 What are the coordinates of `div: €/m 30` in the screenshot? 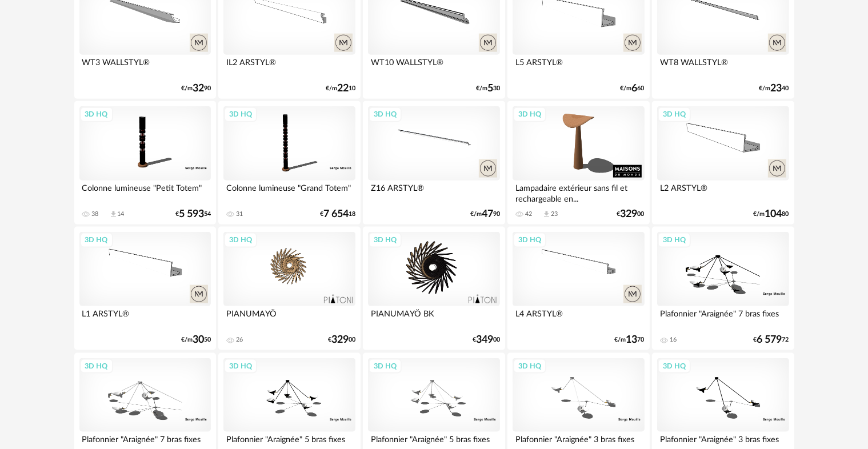 It's located at (488, 88).